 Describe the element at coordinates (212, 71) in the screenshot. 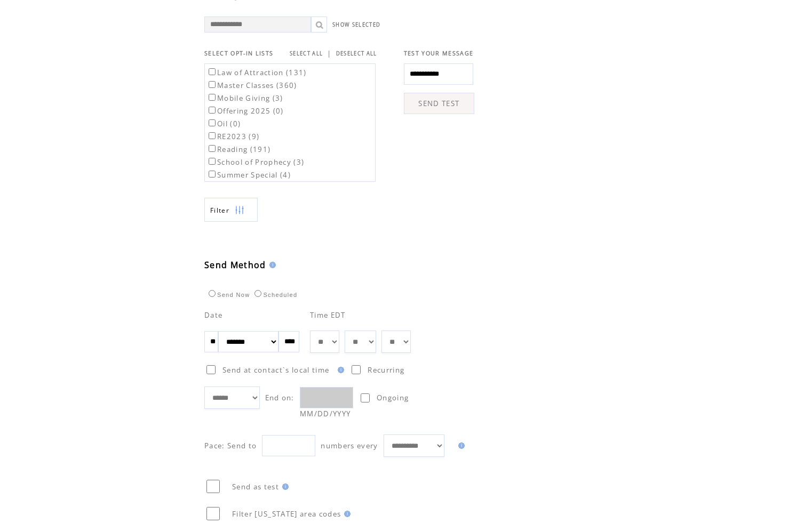

I see `input: Law of Attraction (131)` at that location.